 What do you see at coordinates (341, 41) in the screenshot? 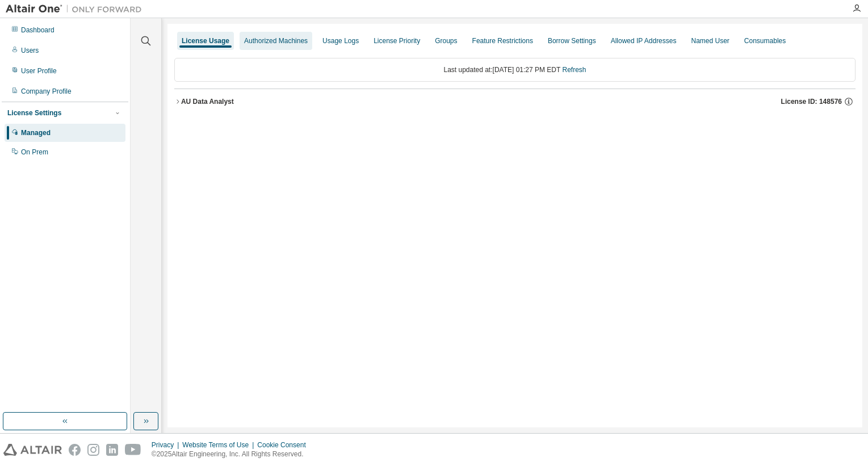
I see `div: Usage Logs` at bounding box center [341, 41].